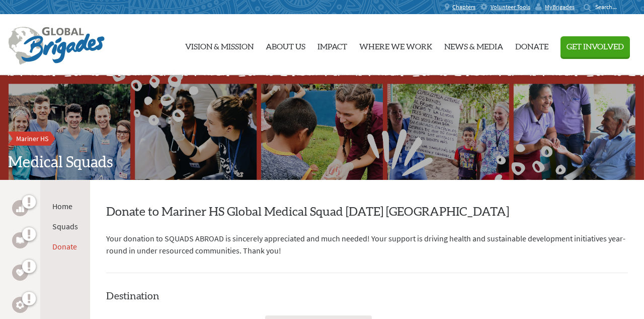  What do you see at coordinates (595, 47) in the screenshot?
I see `span: Get Involved` at bounding box center [595, 47].